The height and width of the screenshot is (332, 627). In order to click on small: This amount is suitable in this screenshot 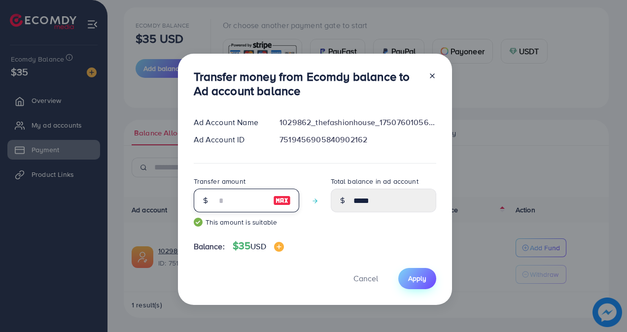, I will do `click(246, 222)`.